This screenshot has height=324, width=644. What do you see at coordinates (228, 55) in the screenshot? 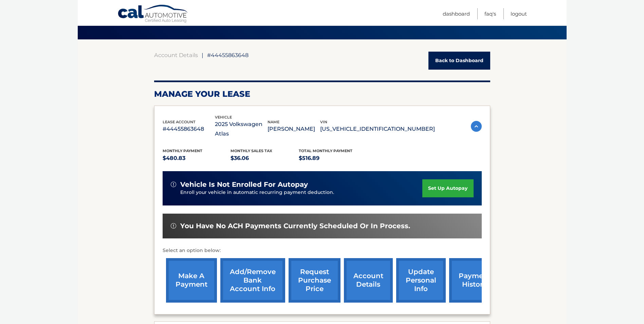
I see `span: #44455863648` at bounding box center [228, 55].